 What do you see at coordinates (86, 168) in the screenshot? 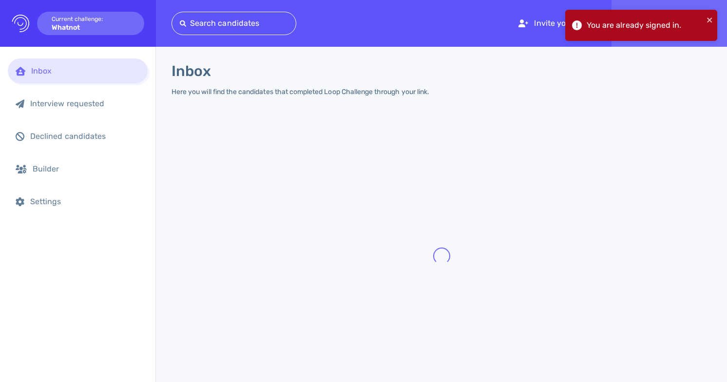
I see `div: Builder` at bounding box center [86, 168].